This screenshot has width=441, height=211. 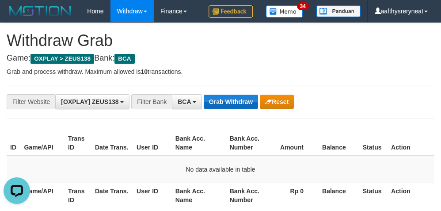 What do you see at coordinates (292, 195) in the screenshot?
I see `th: Rp 0` at bounding box center [292, 195].